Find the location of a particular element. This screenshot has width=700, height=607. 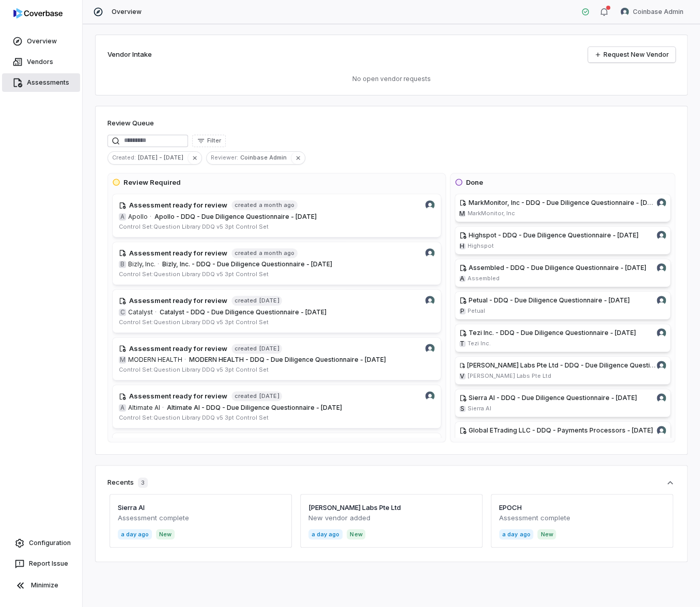

button: Report Issue is located at coordinates (41, 564).